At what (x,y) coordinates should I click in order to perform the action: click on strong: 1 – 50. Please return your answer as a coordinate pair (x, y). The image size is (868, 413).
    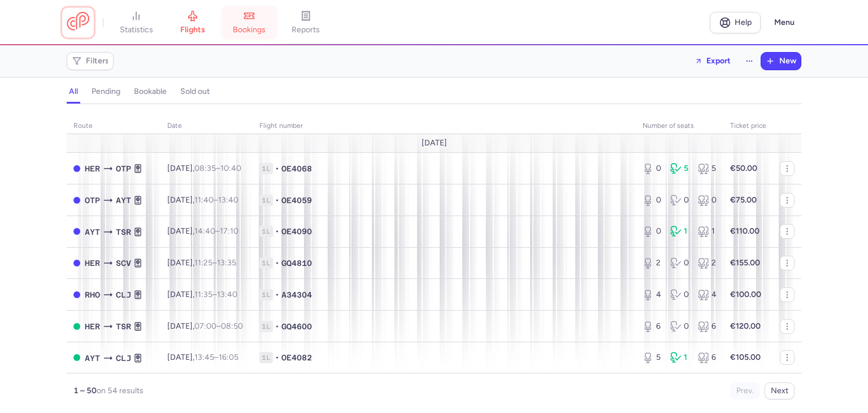
    Looking at the image, I should click on (85, 390).